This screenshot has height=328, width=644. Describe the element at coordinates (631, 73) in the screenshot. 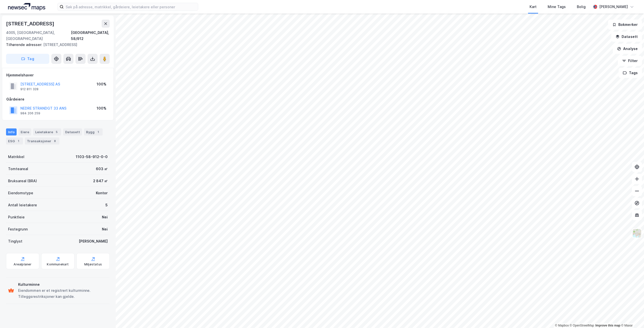

I see `button: Tags` at that location.